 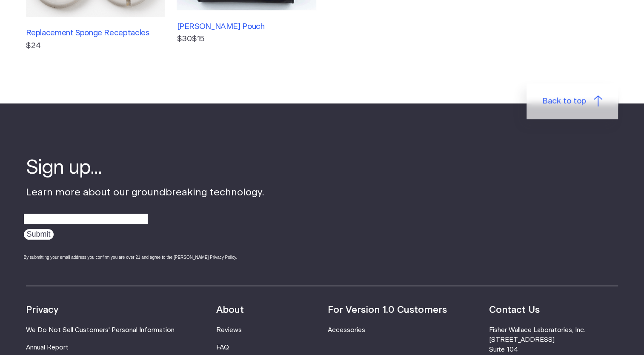 What do you see at coordinates (38, 234) in the screenshot?
I see `input: Submit` at bounding box center [38, 234].